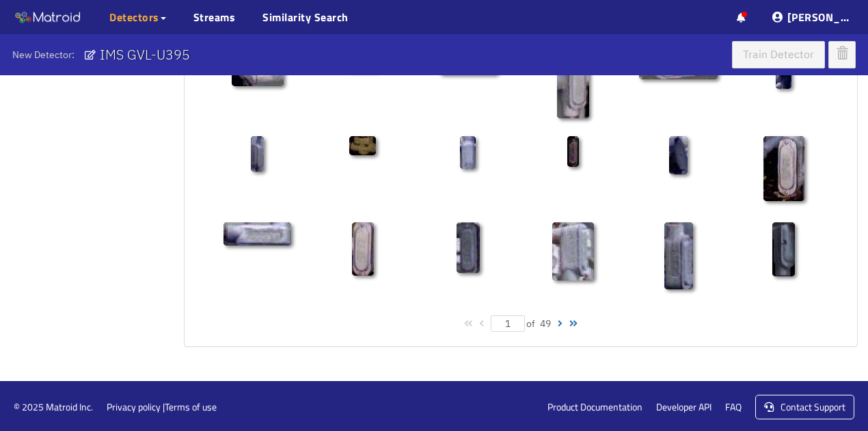 The width and height of the screenshot is (868, 431). I want to click on a: Contact Support, so click(804, 407).